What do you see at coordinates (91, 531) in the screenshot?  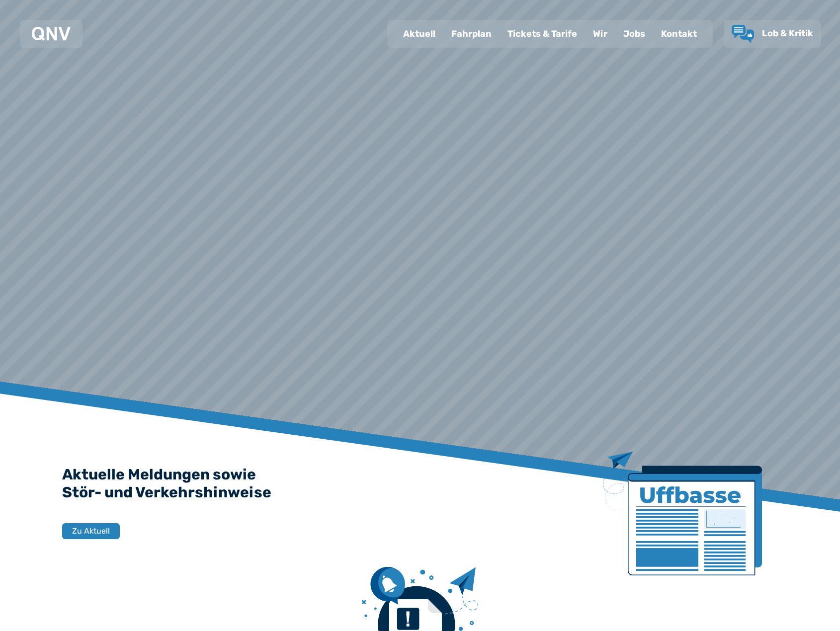 I see `button: Zu Aktuell` at bounding box center [91, 531].